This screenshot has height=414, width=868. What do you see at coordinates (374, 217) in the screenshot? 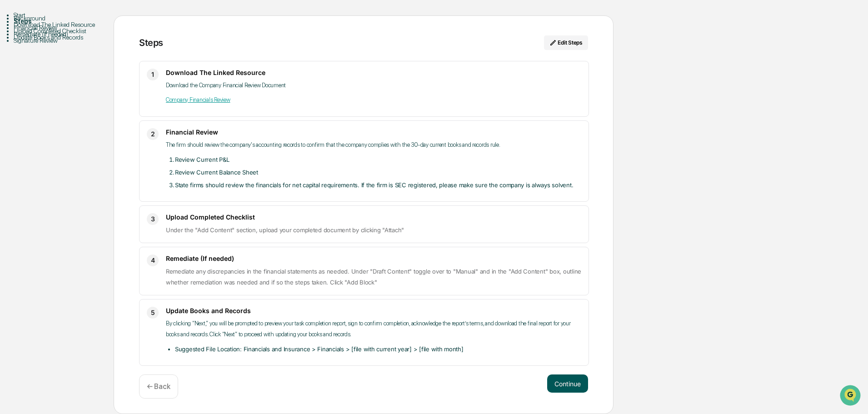
I see `h3: Upload Completed Checklist` at bounding box center [374, 217].